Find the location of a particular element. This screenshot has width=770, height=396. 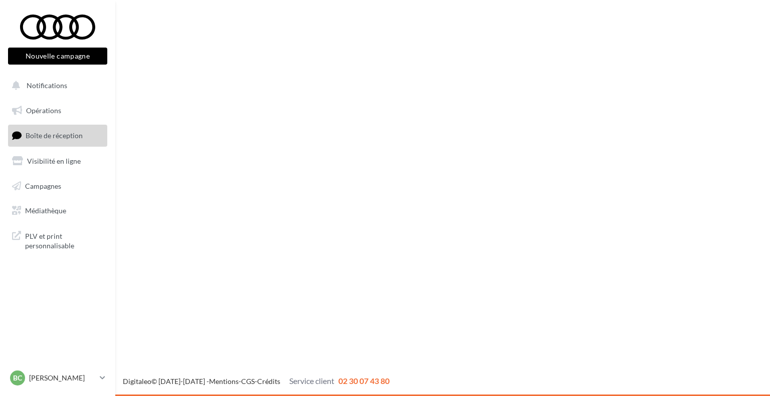

button: Notifications is located at coordinates (56, 86).